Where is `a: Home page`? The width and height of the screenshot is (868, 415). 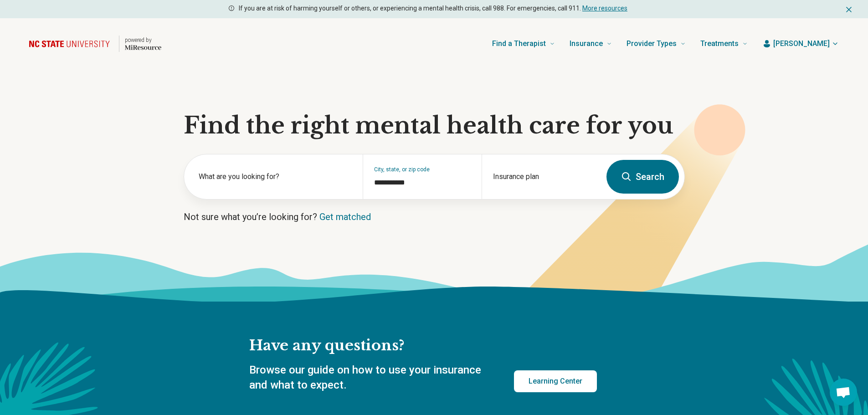
a: Home page is located at coordinates (95, 44).